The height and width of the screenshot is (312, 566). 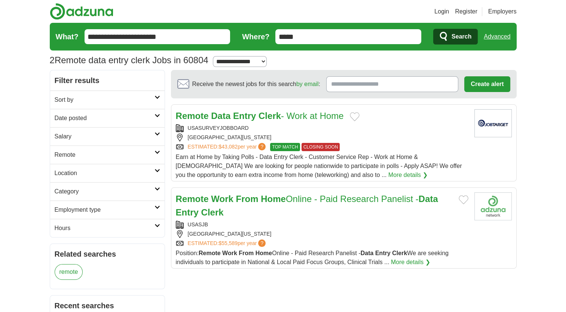 What do you see at coordinates (502, 12) in the screenshot?
I see `a: Employers` at bounding box center [502, 12].